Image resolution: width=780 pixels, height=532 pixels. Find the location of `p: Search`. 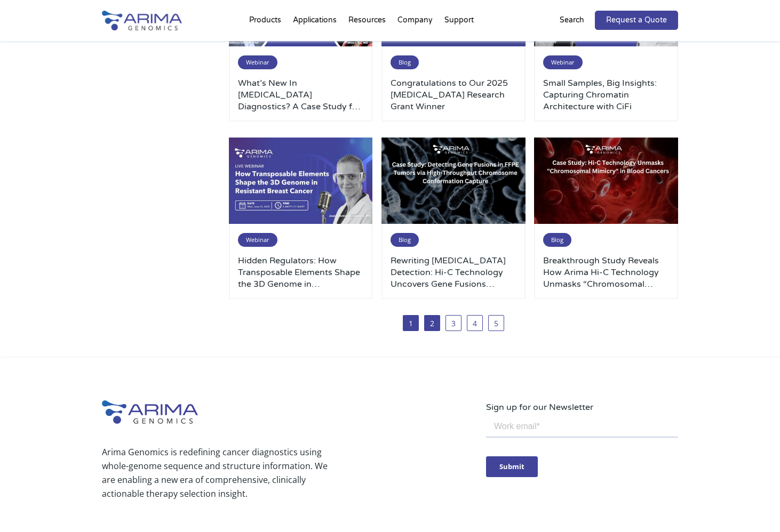

p: Search is located at coordinates (572, 21).